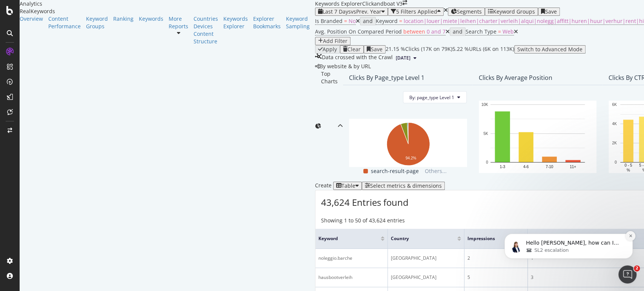  I want to click on div: Overview, so click(31, 19).